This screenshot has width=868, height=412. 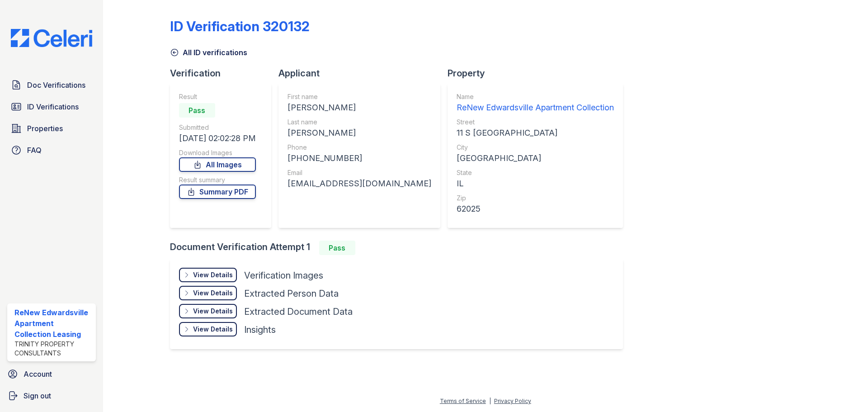 I want to click on div: Extracted Person Data, so click(x=291, y=293).